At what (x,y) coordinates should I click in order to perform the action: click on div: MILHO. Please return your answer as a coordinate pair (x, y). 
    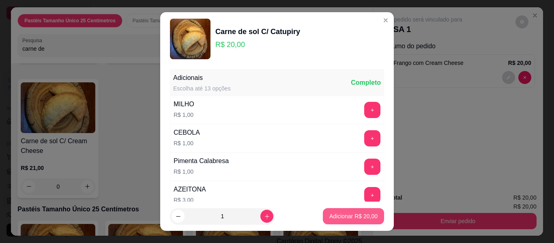
    Looking at the image, I should click on (184, 104).